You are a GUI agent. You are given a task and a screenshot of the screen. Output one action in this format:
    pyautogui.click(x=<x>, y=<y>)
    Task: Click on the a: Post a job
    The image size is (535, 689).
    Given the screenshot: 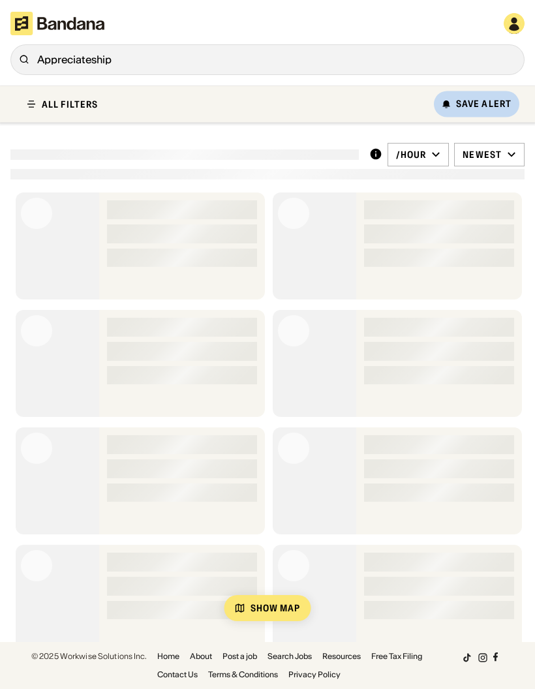 What is the action you would take?
    pyautogui.click(x=239, y=656)
    